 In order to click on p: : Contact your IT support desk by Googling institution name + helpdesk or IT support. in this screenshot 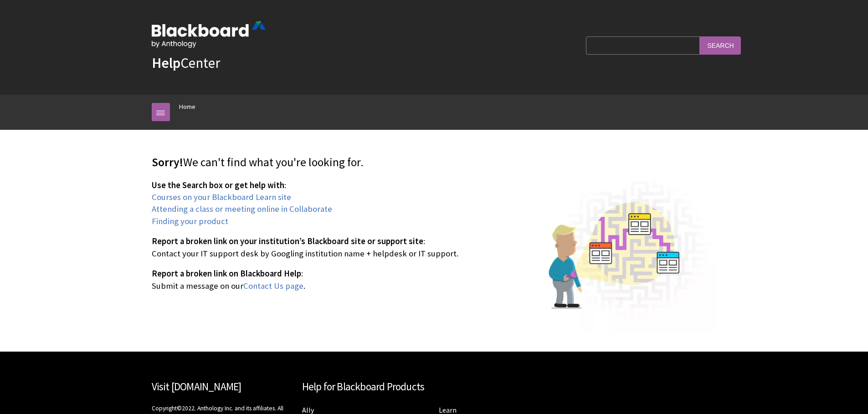, I will do `click(434, 247)`.